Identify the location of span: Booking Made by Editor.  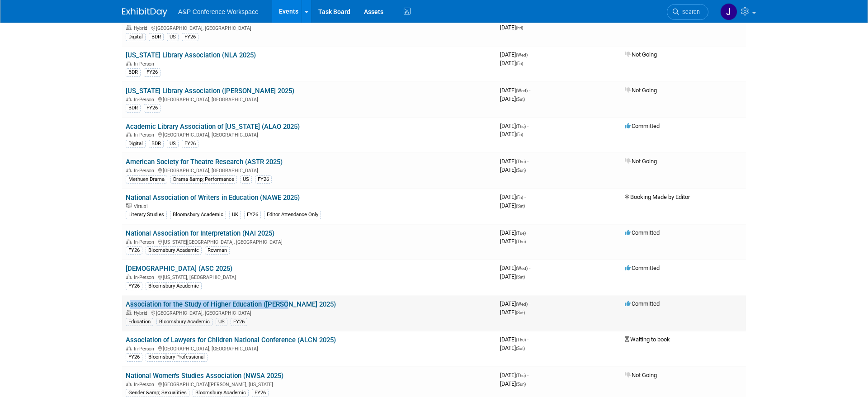
(657, 196).